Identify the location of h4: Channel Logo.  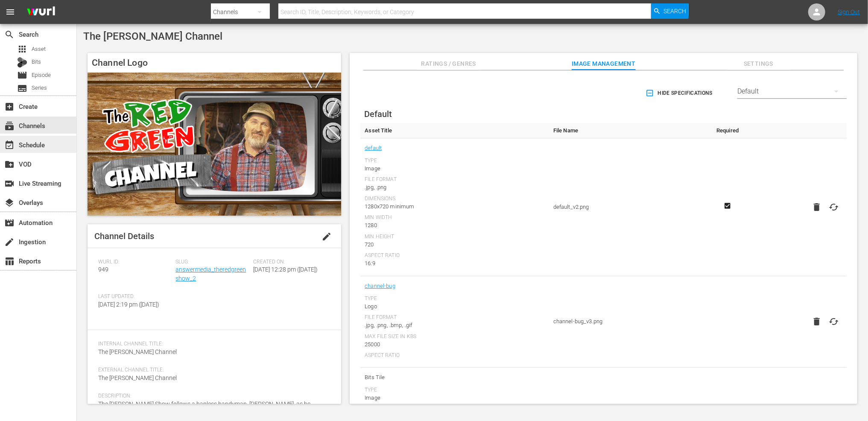
(214, 63).